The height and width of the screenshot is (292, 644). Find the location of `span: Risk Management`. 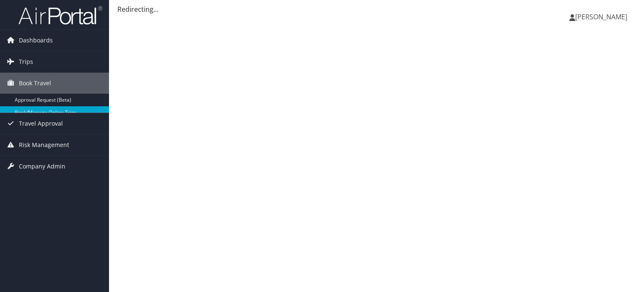

span: Risk Management is located at coordinates (44, 145).